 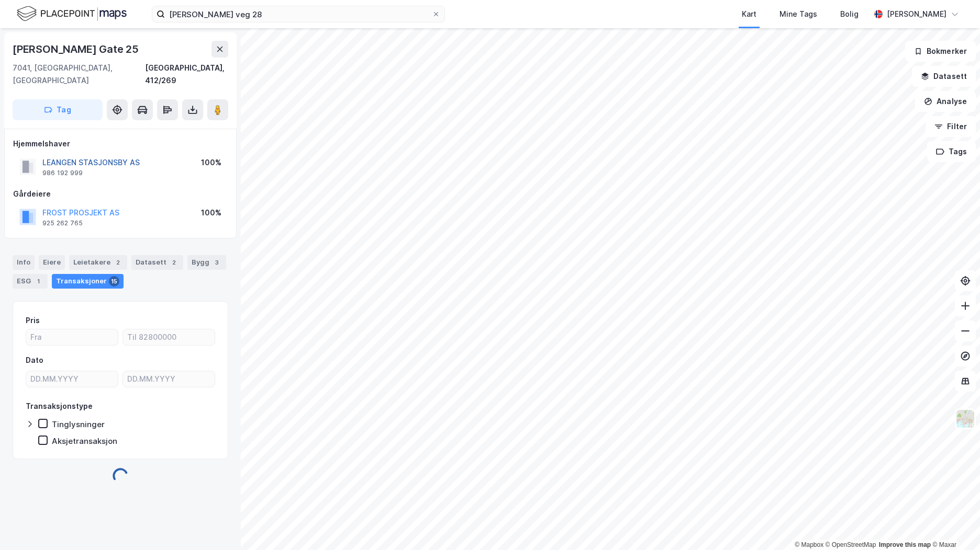 I want to click on div: 925 262 765, so click(x=63, y=224).